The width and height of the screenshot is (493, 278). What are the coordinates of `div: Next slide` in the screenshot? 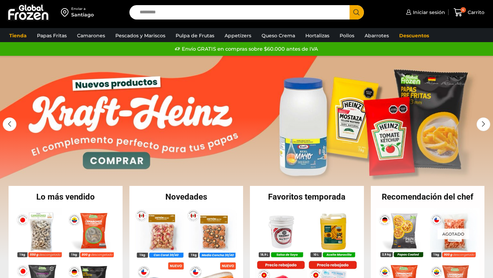 It's located at (484, 124).